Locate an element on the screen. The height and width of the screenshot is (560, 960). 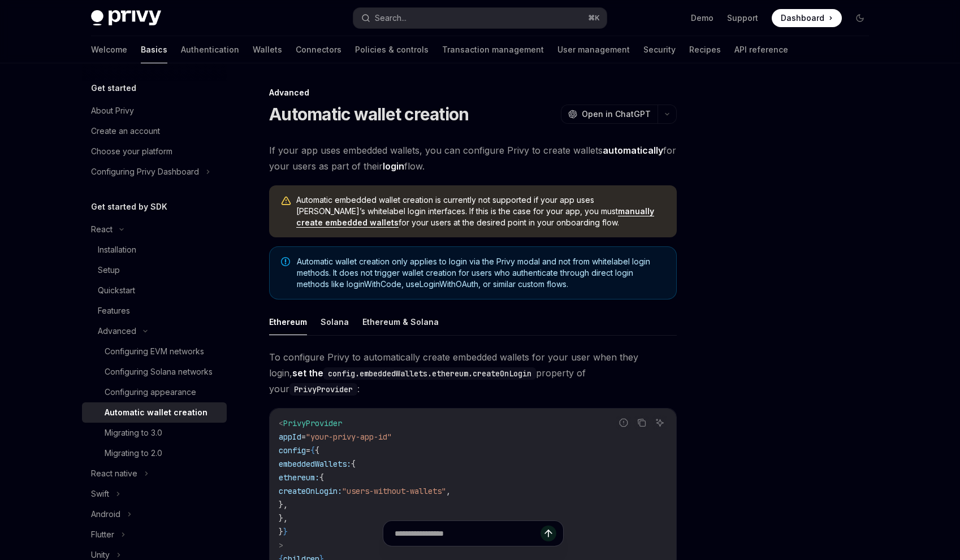
button: Open in ChatGPT is located at coordinates (610, 115).